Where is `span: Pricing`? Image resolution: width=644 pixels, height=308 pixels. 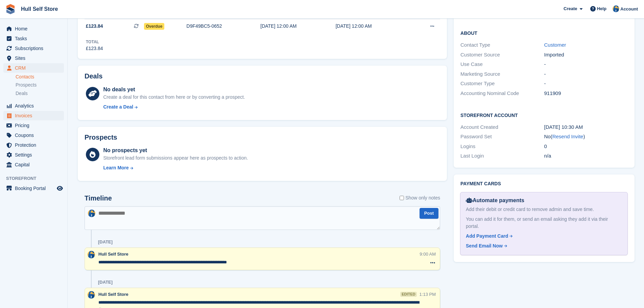 span: Pricing is located at coordinates (35, 126).